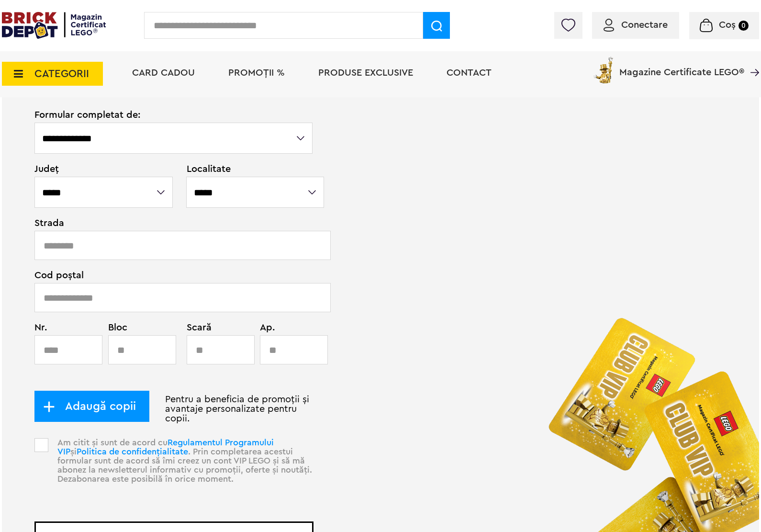 This screenshot has height=532, width=761. I want to click on span: Adaugă copii, so click(95, 407).